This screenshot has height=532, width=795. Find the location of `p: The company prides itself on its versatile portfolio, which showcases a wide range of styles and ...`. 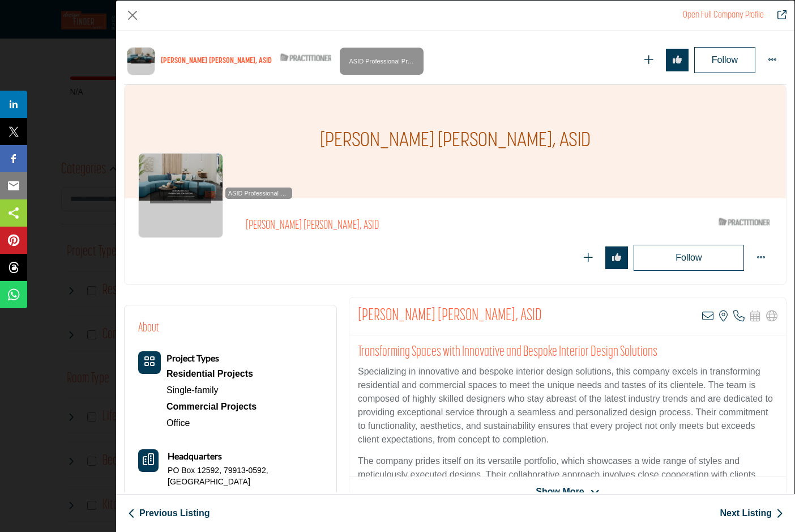

p: The company prides itself on its versatile portfolio, which showcases a wide range of styles and ... is located at coordinates (567, 488).